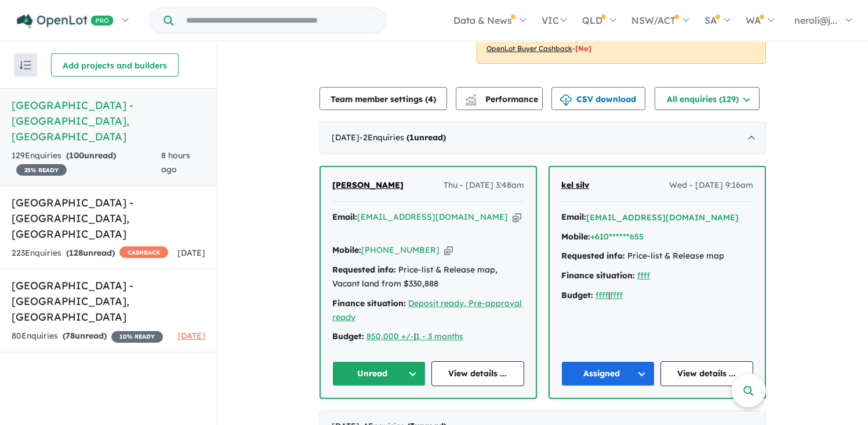 The width and height of the screenshot is (868, 425). What do you see at coordinates (471, 97) in the screenshot?
I see `img: line-chart.svg` at bounding box center [471, 97].